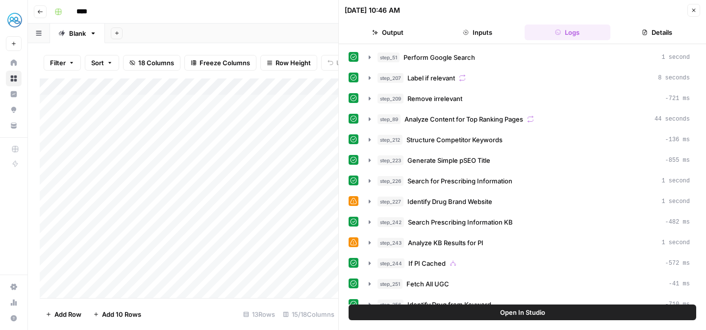  Describe the element at coordinates (435, 98) in the screenshot. I see `span: Remove irrelevant` at that location.